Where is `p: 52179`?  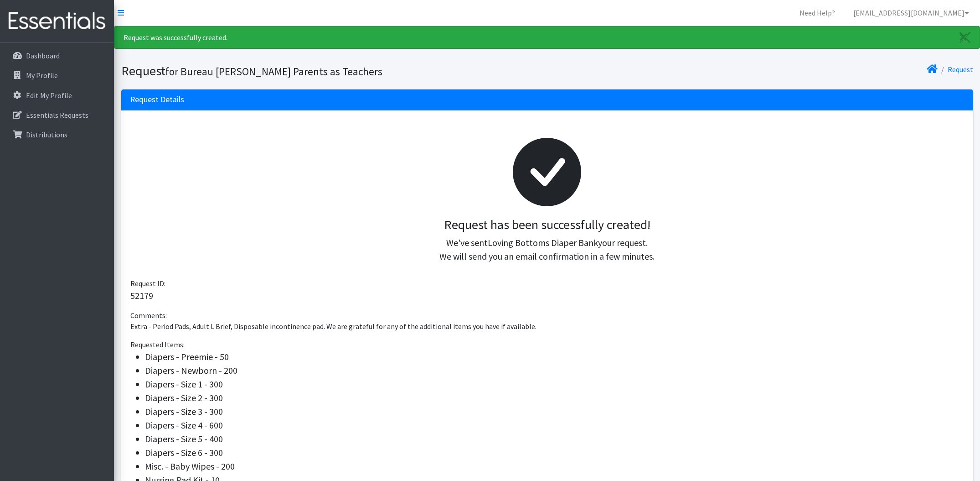
p: 52179 is located at coordinates (547, 295).